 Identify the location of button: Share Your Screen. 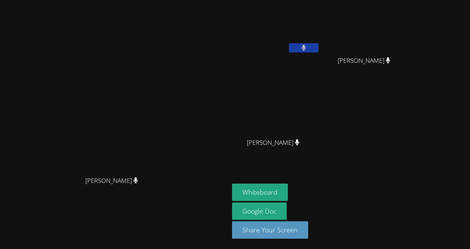
(270, 230).